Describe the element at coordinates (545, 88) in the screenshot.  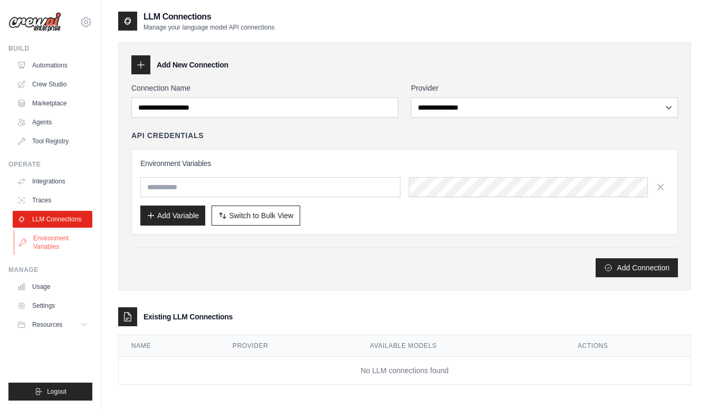
I see `label: Provider` at that location.